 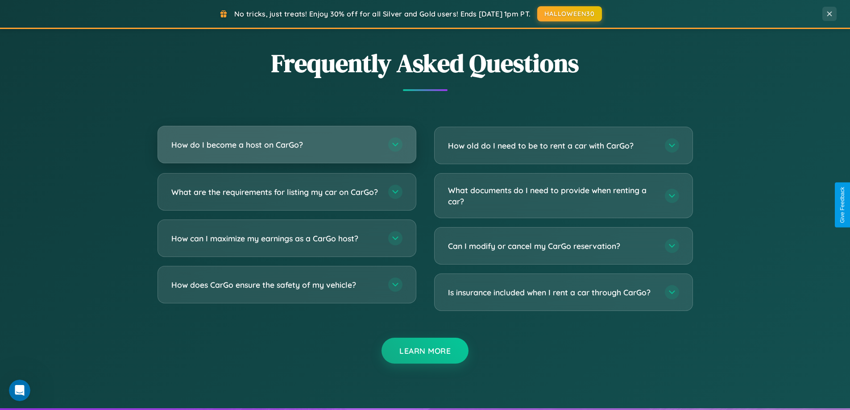 I want to click on h3: How does CarGo ensure the safety of my vehicle?, so click(x=275, y=285).